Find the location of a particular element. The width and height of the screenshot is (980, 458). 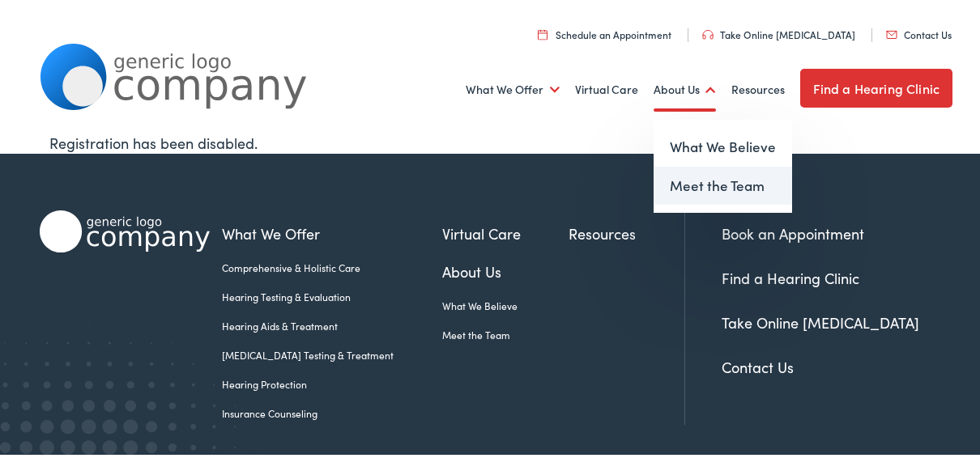

img: Alpaca Audiology is located at coordinates (125, 229).